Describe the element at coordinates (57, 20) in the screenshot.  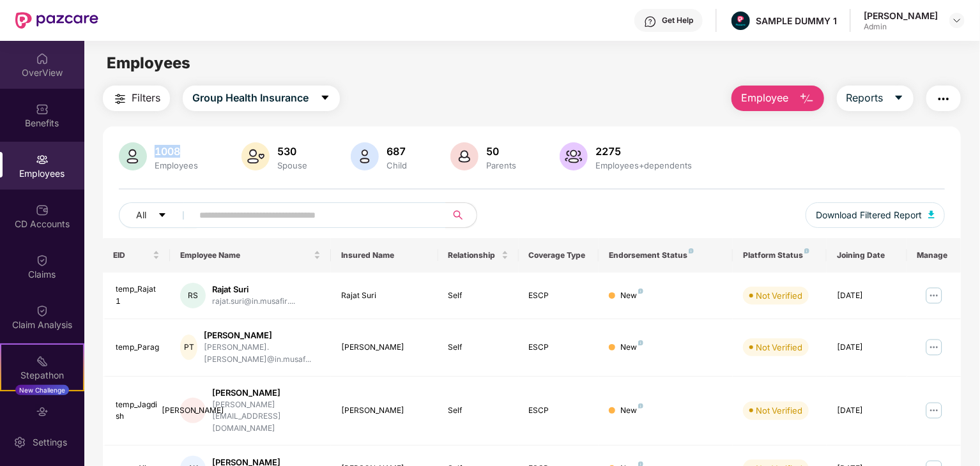
I see `img: New Pazcare Logo` at that location.